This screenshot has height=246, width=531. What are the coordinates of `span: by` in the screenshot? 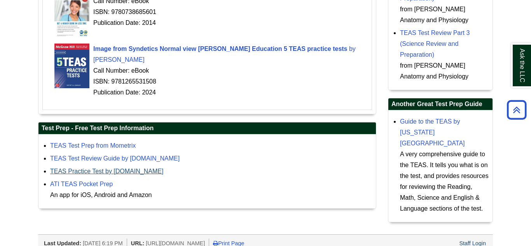 It's located at (352, 49).